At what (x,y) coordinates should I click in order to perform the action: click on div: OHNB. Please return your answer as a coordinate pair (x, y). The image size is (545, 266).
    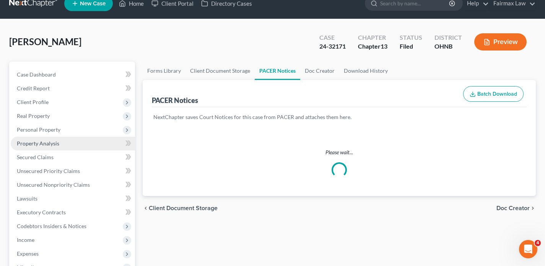
    Looking at the image, I should click on (448, 46).